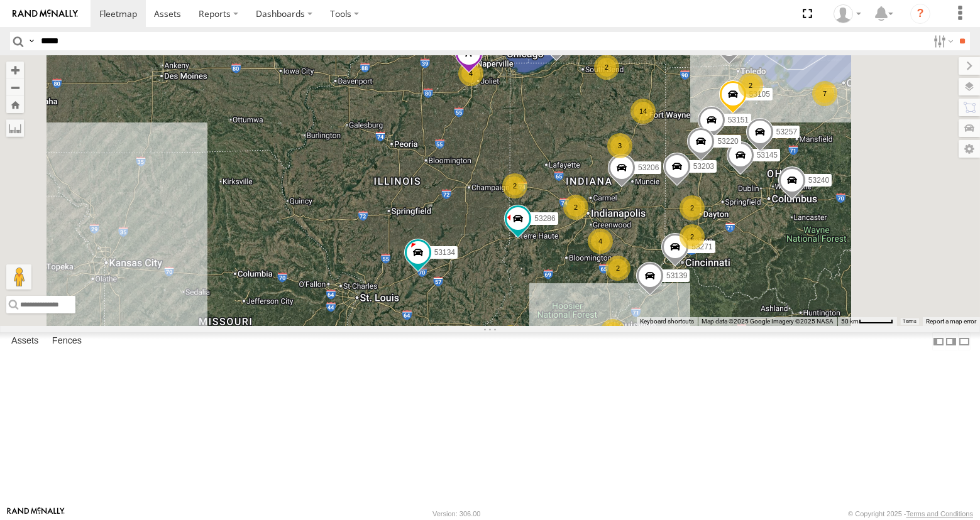  I want to click on span: 53105, so click(759, 95).